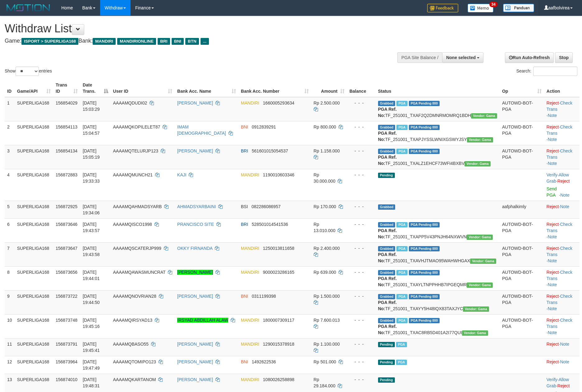 Image resolution: width=582 pixels, height=392 pixels. Describe the element at coordinates (133, 320) in the screenshot. I see `span: AAAAMQIRSYAD13` at that location.